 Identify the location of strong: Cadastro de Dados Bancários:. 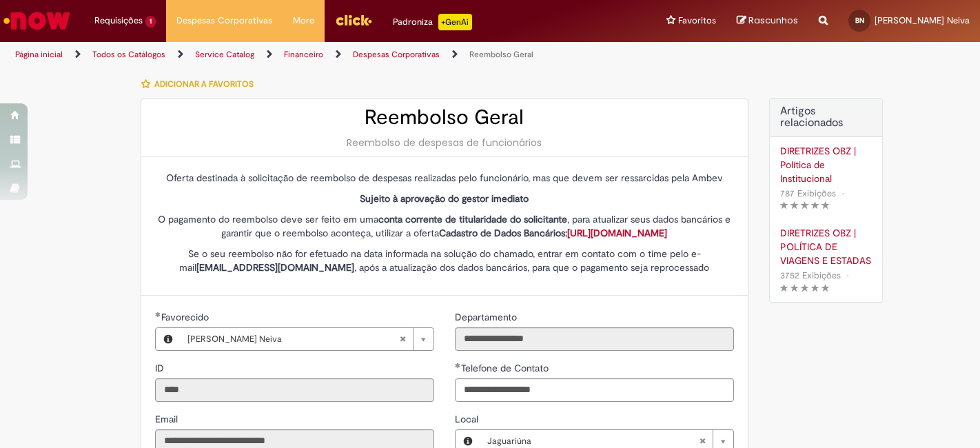
(552, 233).